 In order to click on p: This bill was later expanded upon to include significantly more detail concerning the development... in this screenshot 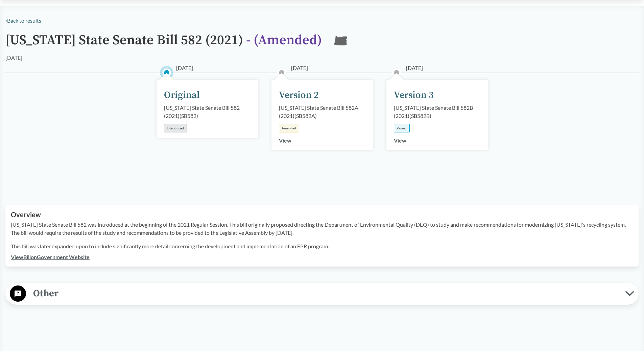, I will do `click(322, 247)`.